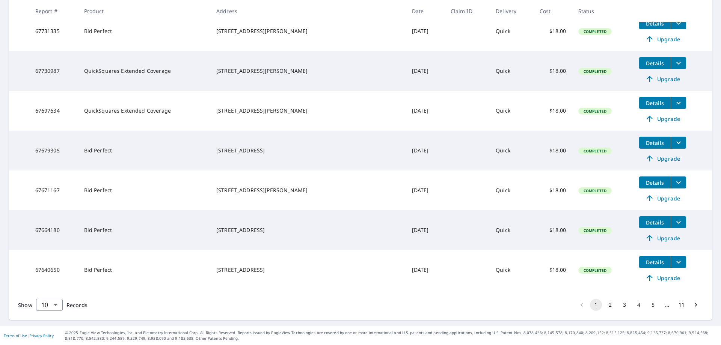 This screenshot has height=345, width=721. Describe the element at coordinates (678, 103) in the screenshot. I see `button: filesDropdownBtn-67697634` at that location.